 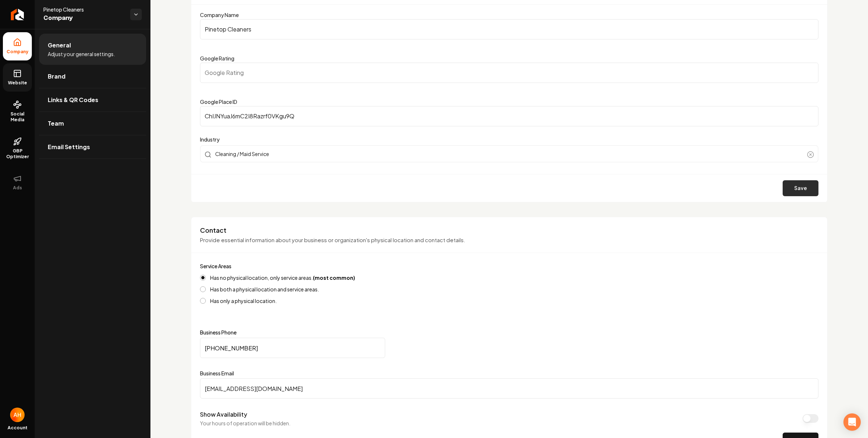 I want to click on a: Brand, so click(x=92, y=76).